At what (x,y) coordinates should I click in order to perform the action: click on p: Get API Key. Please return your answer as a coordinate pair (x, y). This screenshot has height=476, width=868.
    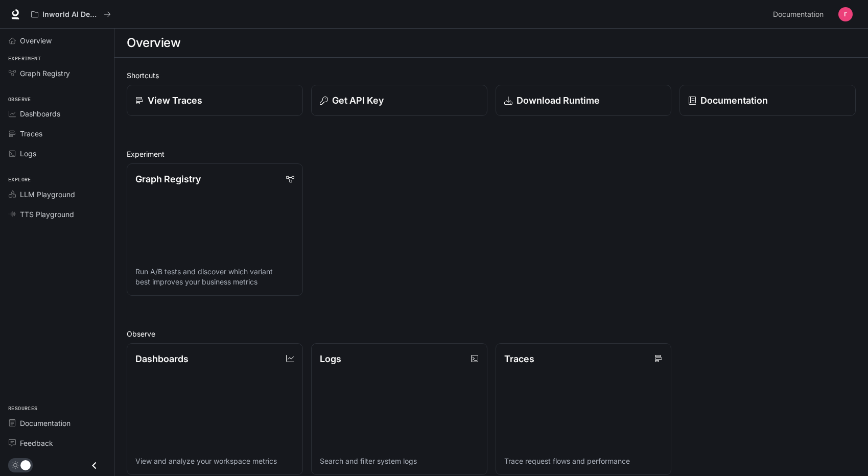
    Looking at the image, I should click on (358, 100).